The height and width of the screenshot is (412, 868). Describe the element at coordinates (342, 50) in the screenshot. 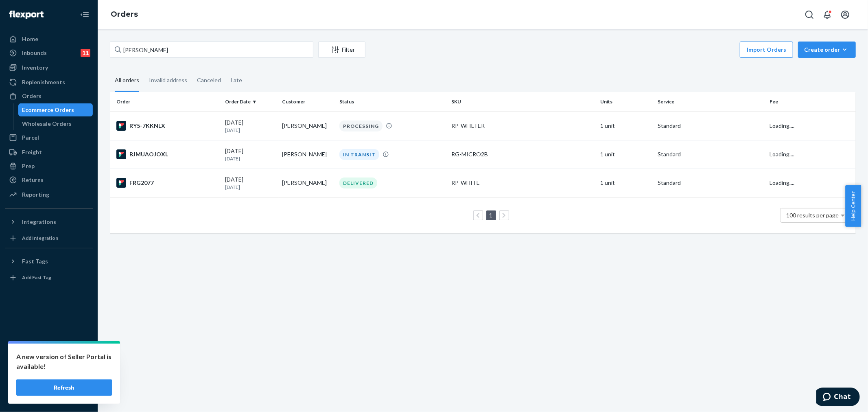

I see `button: Filter` at that location.